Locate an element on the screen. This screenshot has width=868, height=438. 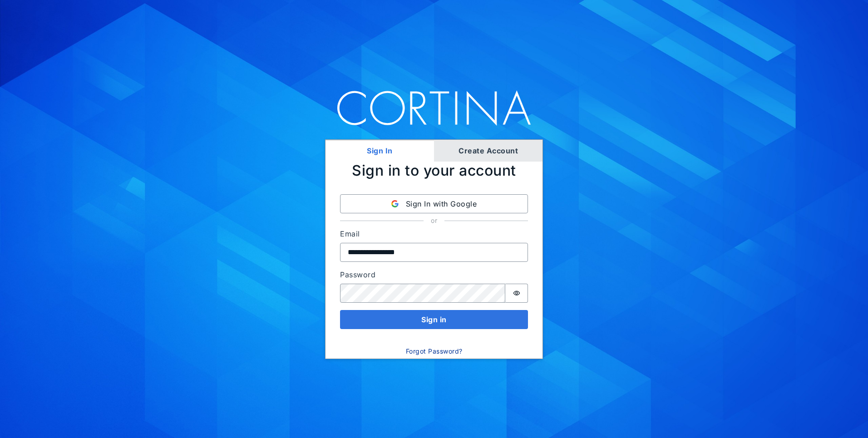
button: Show password is located at coordinates (517, 293).